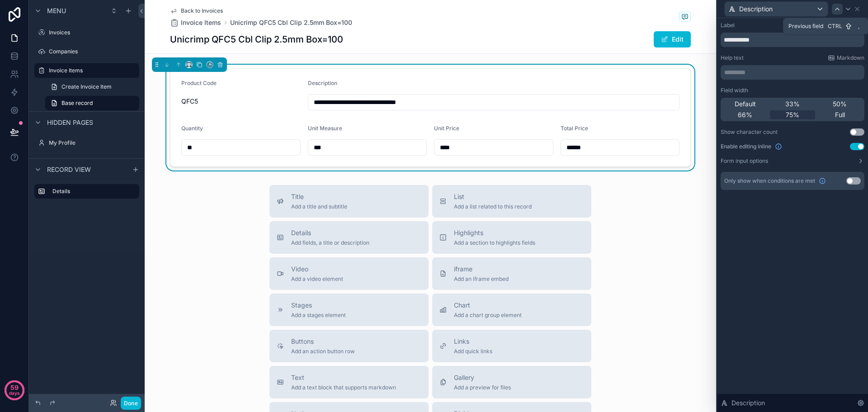  I want to click on span: Gallery, so click(482, 378).